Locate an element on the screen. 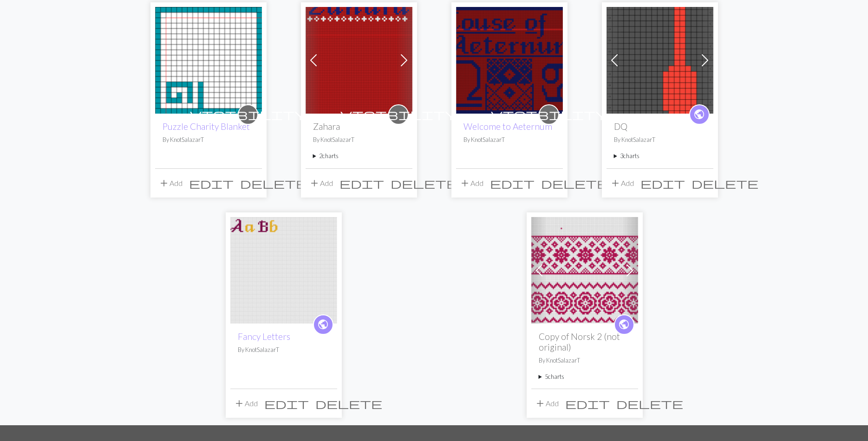  h2: DQ is located at coordinates (660, 126).